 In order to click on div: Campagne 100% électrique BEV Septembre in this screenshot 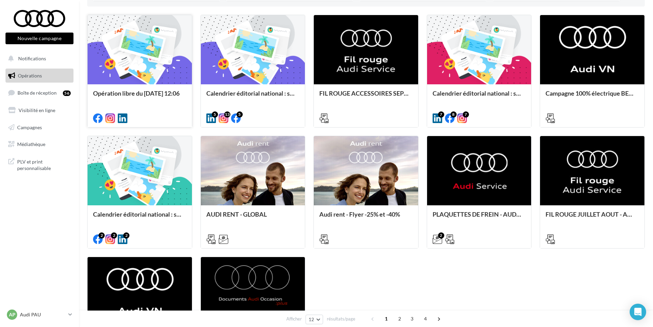, I will do `click(592, 97)`.